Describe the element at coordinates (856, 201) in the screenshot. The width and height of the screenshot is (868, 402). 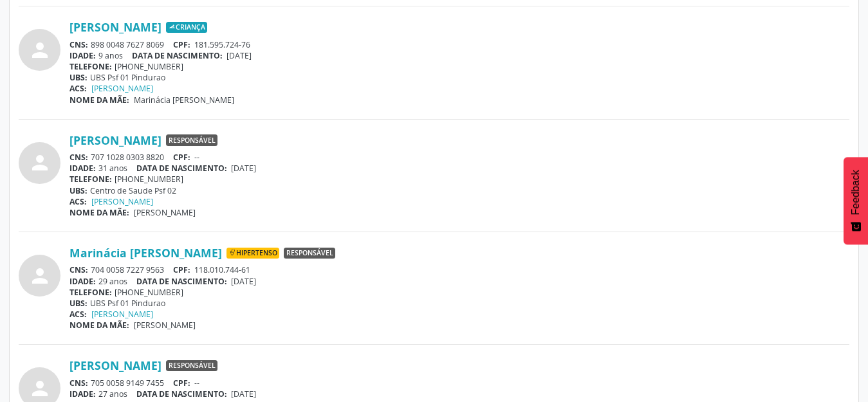
I see `button: Feedback - Mostrar pesquisa` at that location.